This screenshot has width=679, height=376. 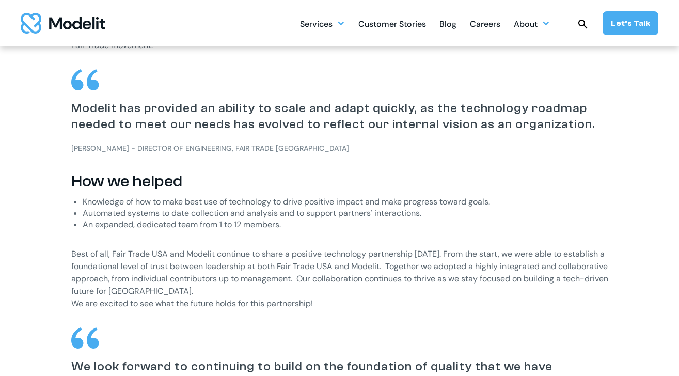 What do you see at coordinates (631, 23) in the screenshot?
I see `div: Let’s Talk` at bounding box center [631, 23].